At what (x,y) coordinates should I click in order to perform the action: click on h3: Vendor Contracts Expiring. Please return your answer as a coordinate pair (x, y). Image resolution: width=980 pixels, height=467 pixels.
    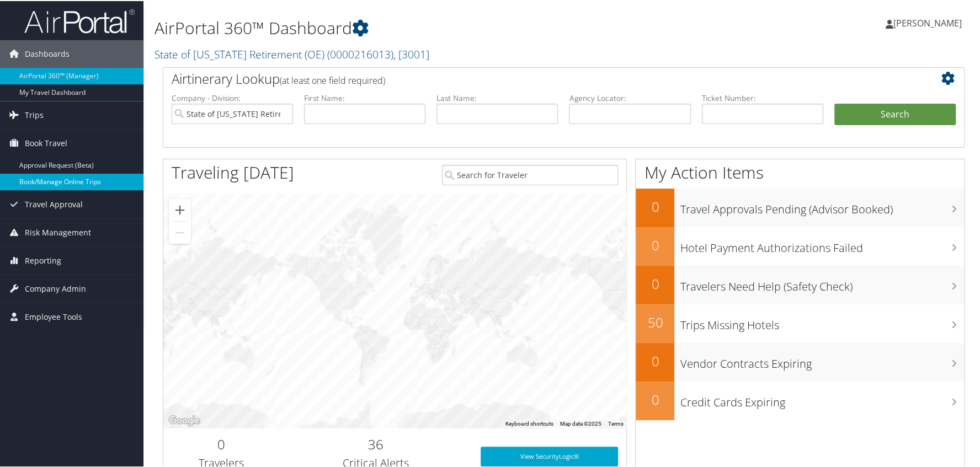
    Looking at the image, I should click on (822, 360).